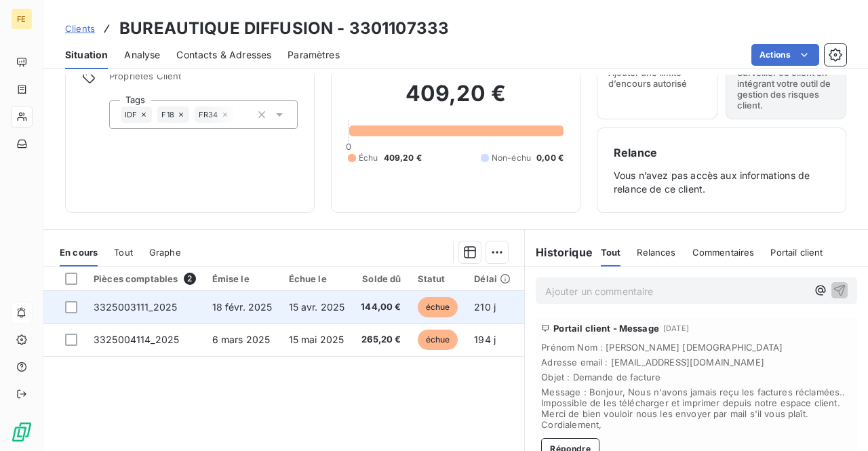 The height and width of the screenshot is (451, 868). What do you see at coordinates (242, 278) in the screenshot?
I see `div: Émise le` at bounding box center [242, 278].